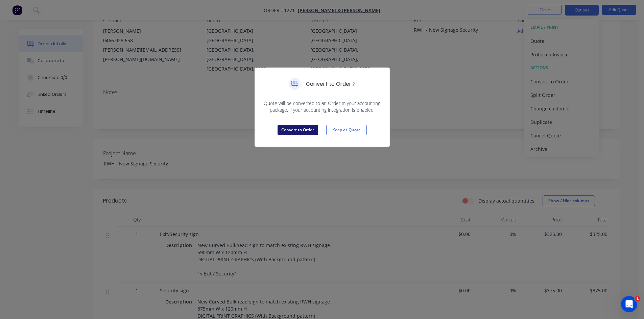  What do you see at coordinates (298, 130) in the screenshot?
I see `button: Convert to Order` at bounding box center [298, 130].